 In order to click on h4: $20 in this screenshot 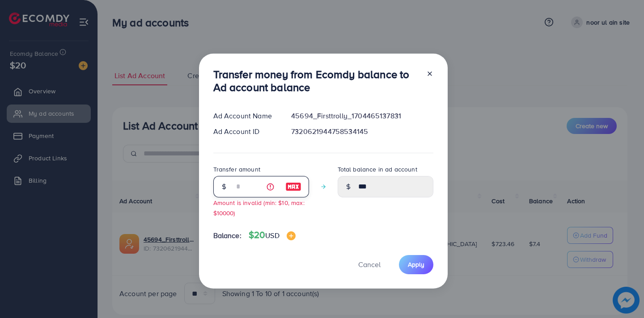, I will do `click(272, 235)`.